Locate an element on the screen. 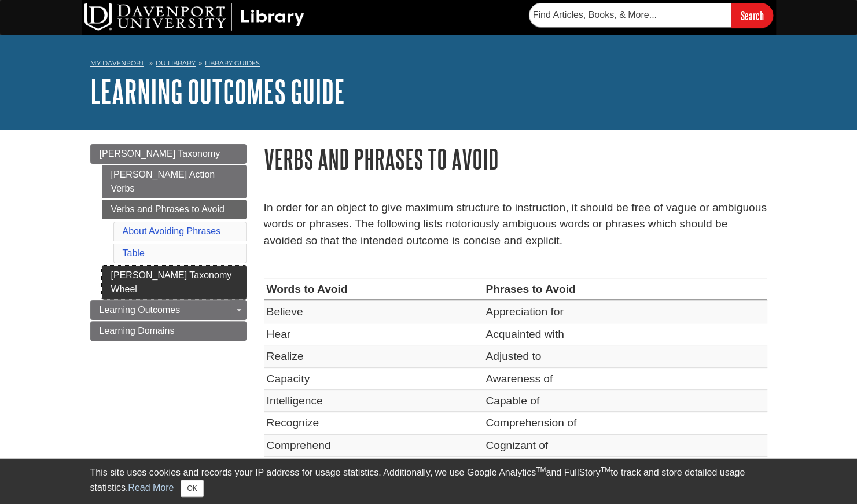 The image size is (857, 504). td: Appreciation for is located at coordinates (624, 311).